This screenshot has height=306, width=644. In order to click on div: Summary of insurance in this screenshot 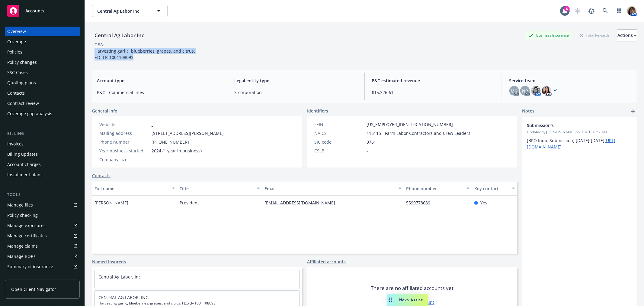, I will do `click(30, 266)`.